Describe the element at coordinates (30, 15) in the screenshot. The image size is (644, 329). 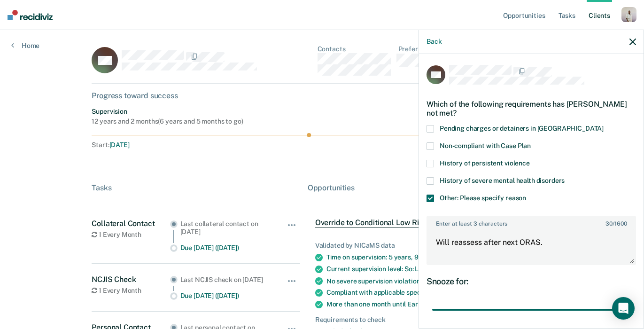
I see `img: Recidiviz` at that location.